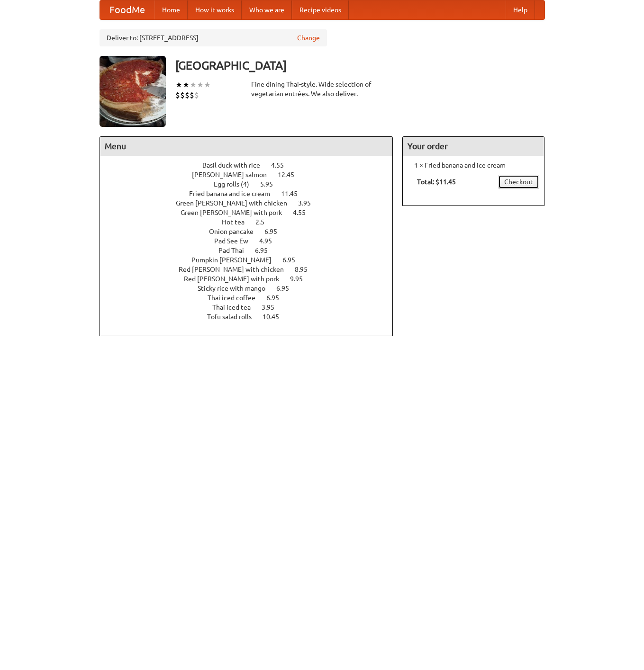 This screenshot has width=644, height=670. What do you see at coordinates (215, 10) in the screenshot?
I see `a: How it works` at bounding box center [215, 10].